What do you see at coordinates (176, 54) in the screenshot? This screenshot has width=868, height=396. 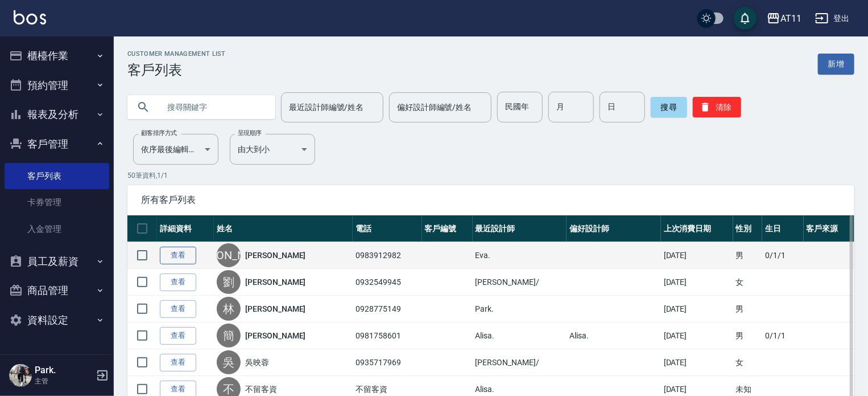 I see `h2: Customer Management List` at bounding box center [176, 54].